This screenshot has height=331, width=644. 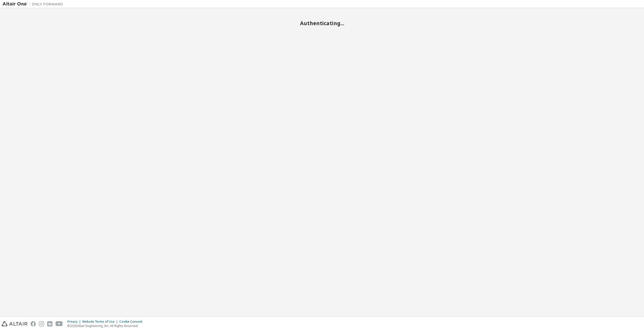 What do you see at coordinates (106, 326) in the screenshot?
I see `p: © 2025 Altair Engineering, Inc. All Rights Reserved.` at bounding box center [106, 326].